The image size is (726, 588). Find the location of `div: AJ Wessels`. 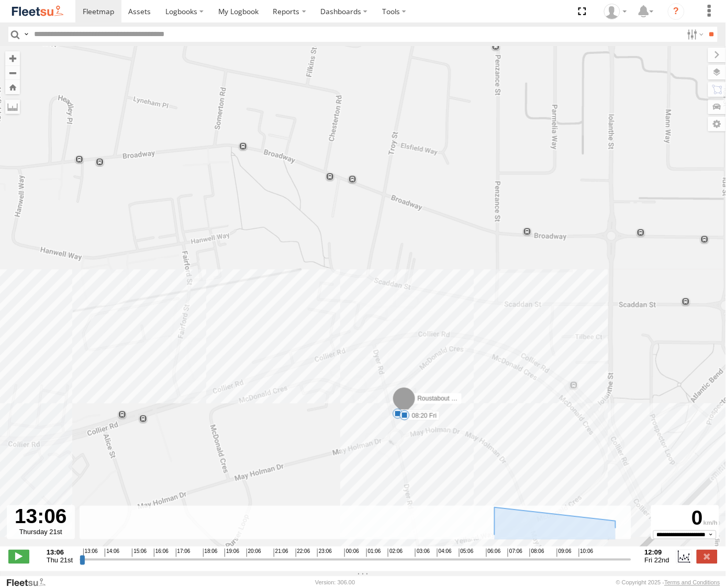

div: AJ Wessels is located at coordinates (615, 12).